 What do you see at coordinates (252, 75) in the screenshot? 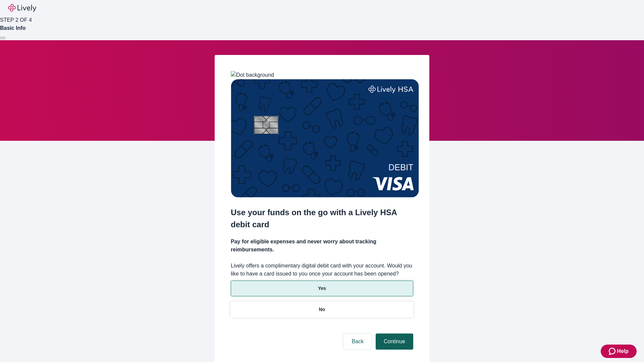
I see `img: Dot background` at bounding box center [252, 75].